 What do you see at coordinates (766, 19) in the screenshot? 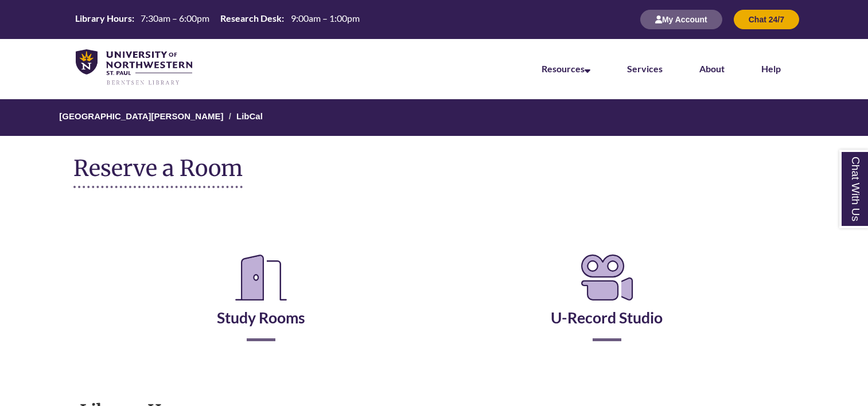
I see `a: Chat 24/7` at bounding box center [766, 19].